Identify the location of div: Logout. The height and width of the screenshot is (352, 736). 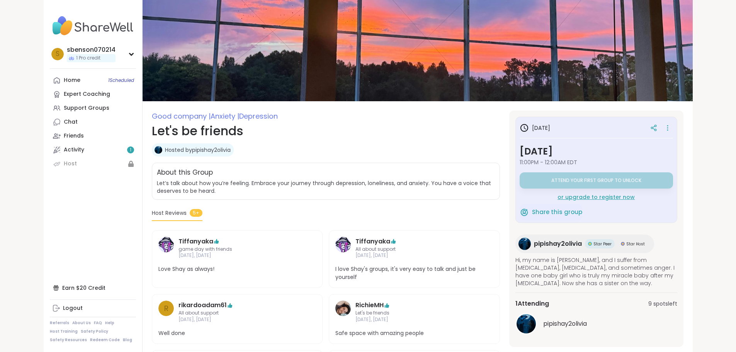
(73, 308).